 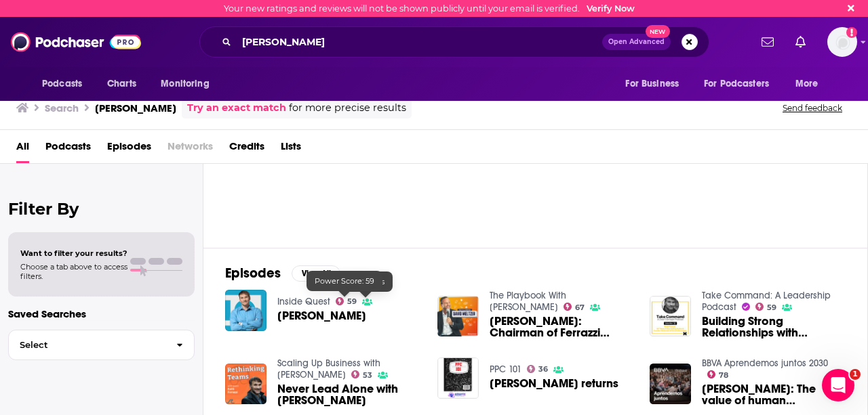 I want to click on img: Keith Ferrazzi, so click(x=245, y=310).